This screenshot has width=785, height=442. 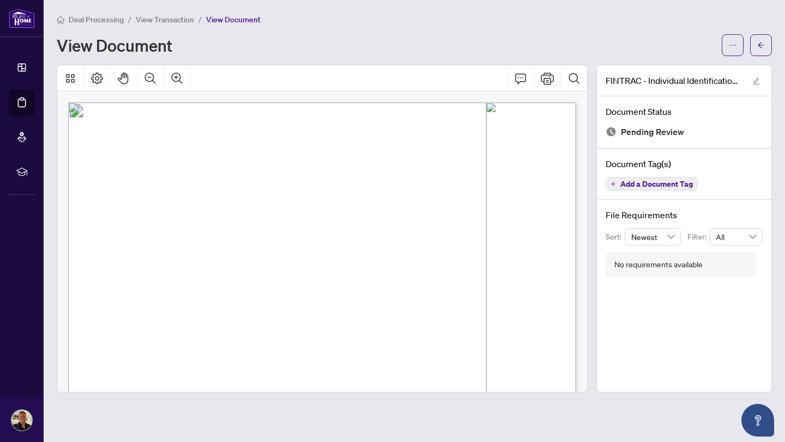 What do you see at coordinates (757, 421) in the screenshot?
I see `button: Open asap` at bounding box center [757, 421].